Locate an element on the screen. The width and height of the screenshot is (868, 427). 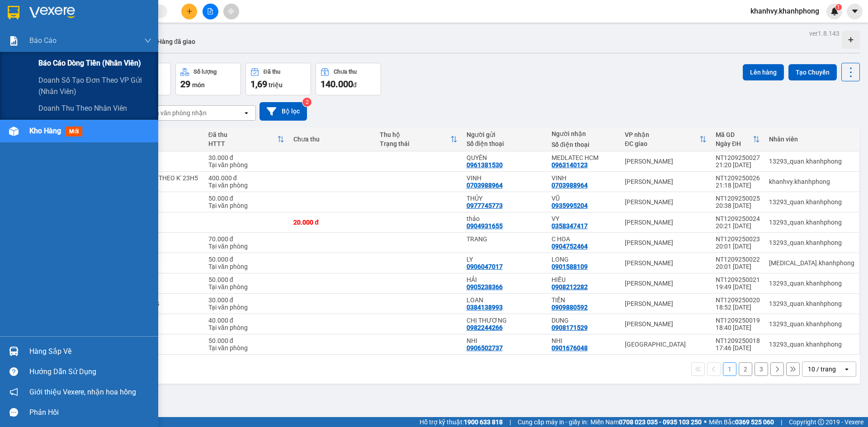
span: Cung cấp máy in - giấy in: is located at coordinates (553, 422).